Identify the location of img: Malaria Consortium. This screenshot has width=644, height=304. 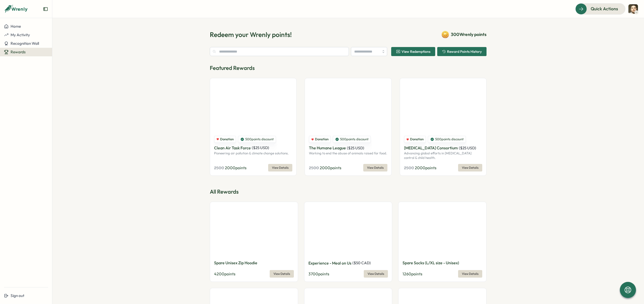
(443, 107).